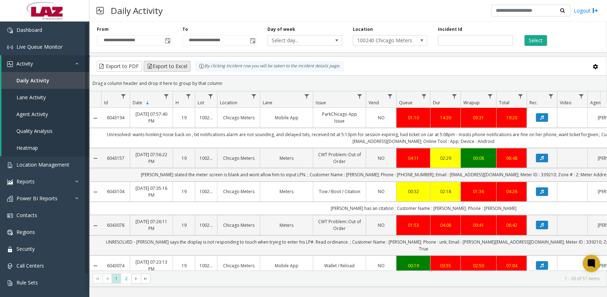 This screenshot has width=607, height=297. What do you see at coordinates (446, 117) in the screenshot?
I see `div: 14:39` at bounding box center [446, 117].